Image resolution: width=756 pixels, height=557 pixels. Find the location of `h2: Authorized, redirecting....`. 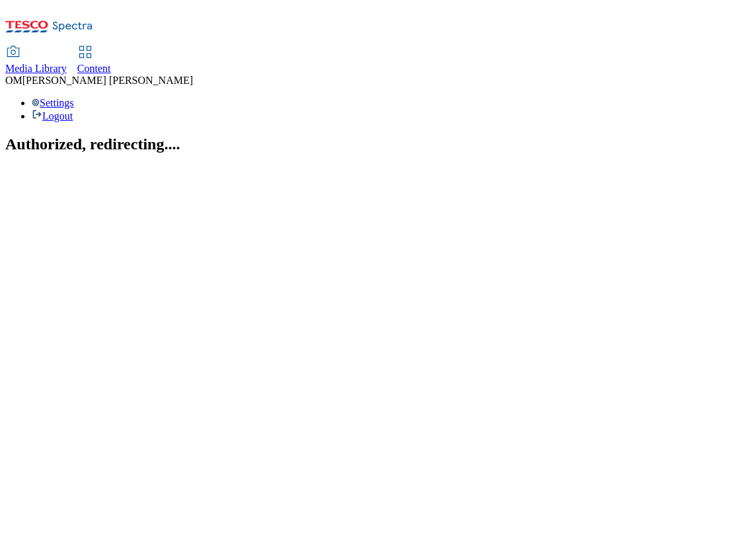

h2: Authorized, redirecting.... is located at coordinates (378, 144).